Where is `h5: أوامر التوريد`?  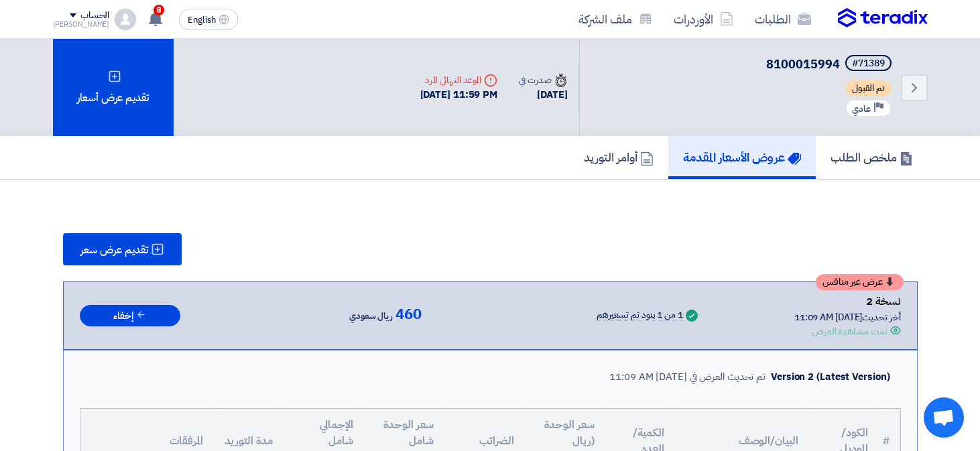
h5: أوامر التوريد is located at coordinates (618, 157).